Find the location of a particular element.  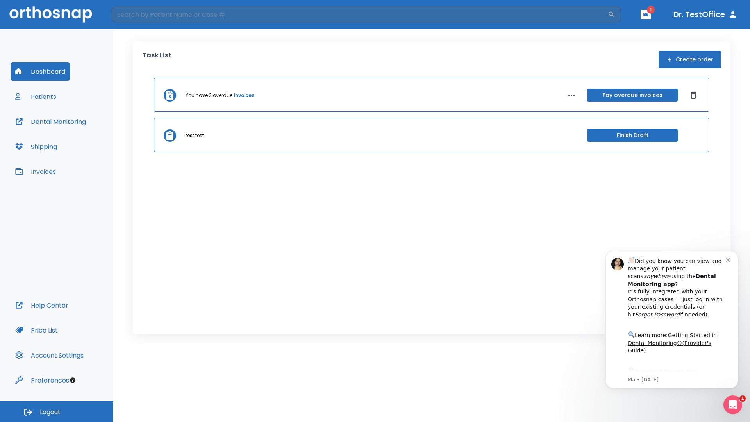

a: Shipping is located at coordinates (36, 146).